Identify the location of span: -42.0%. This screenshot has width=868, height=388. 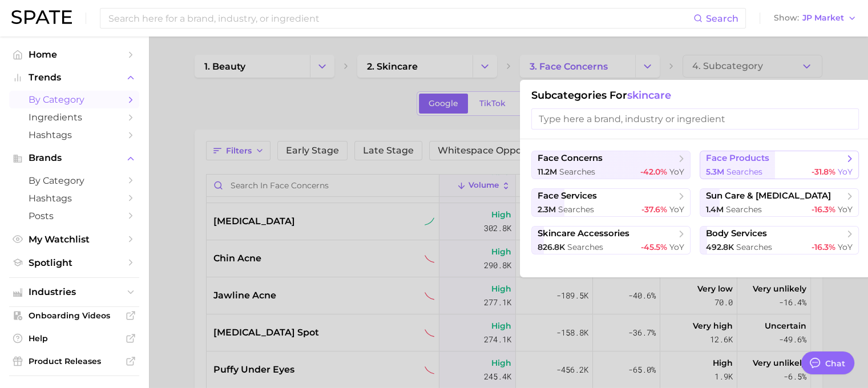
(653, 172).